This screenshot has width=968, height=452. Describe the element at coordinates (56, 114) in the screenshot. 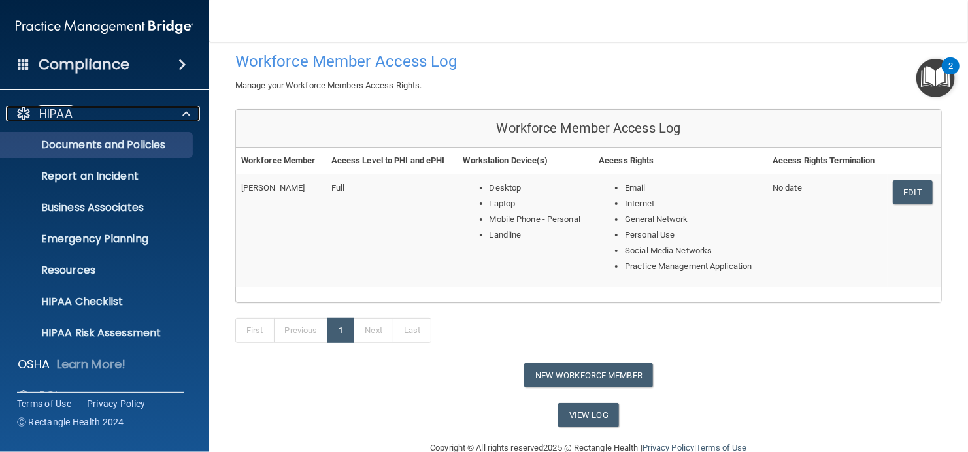

I see `p: HIPAA` at that location.